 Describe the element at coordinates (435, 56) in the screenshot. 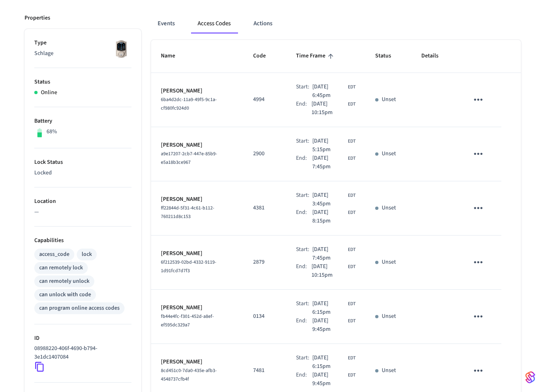

I see `span: Details` at that location.